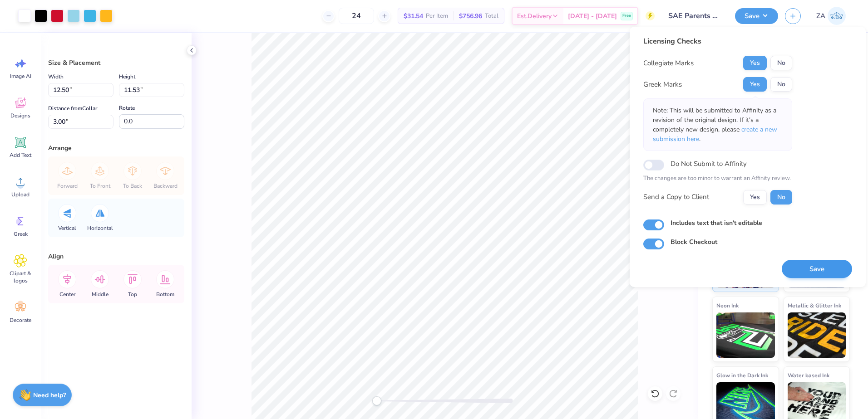 Image resolution: width=868 pixels, height=419 pixels. What do you see at coordinates (821, 16) in the screenshot?
I see `span: ZA` at bounding box center [821, 16].